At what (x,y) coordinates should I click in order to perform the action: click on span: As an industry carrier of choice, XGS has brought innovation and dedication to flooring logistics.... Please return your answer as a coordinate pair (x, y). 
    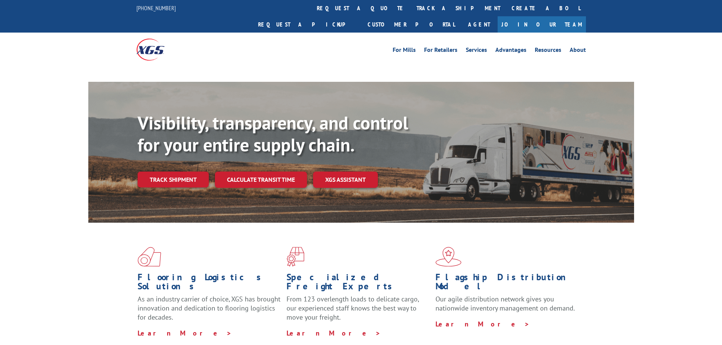
    Looking at the image, I should click on (209, 308).